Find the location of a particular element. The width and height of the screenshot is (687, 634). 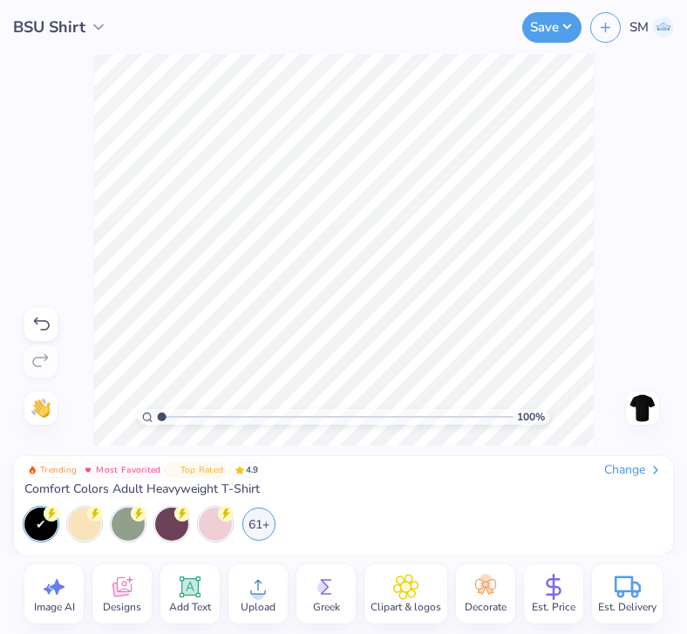

span: Clipart & logos is located at coordinates (405, 607).